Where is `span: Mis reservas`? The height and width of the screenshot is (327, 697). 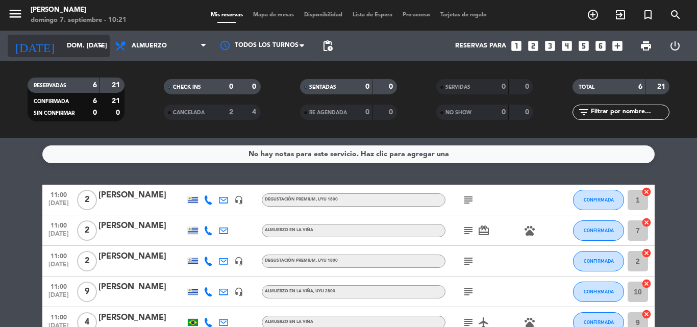 span: Mis reservas is located at coordinates (227, 15).